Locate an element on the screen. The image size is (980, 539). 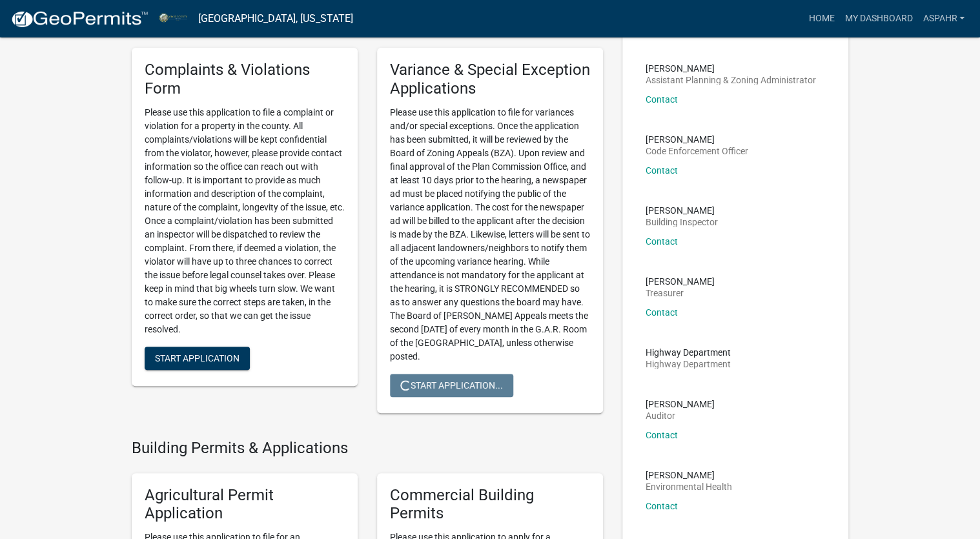
p: Please use this application to file for variances and/or special exceptions. Once the application... is located at coordinates (490, 234).